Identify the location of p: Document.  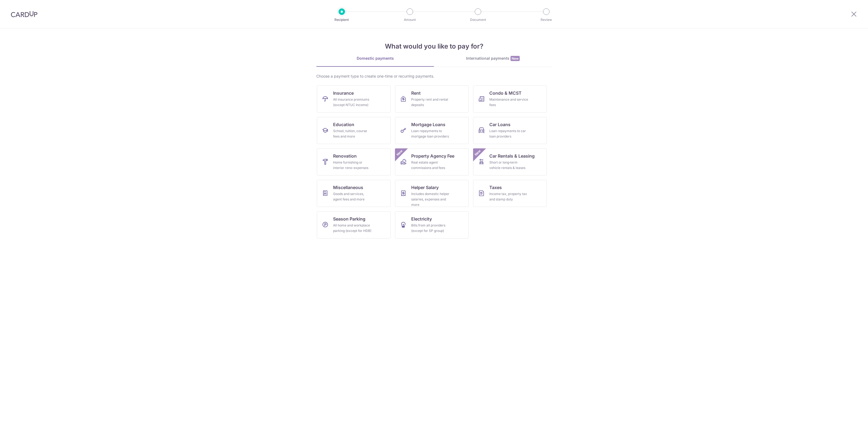
(478, 19).